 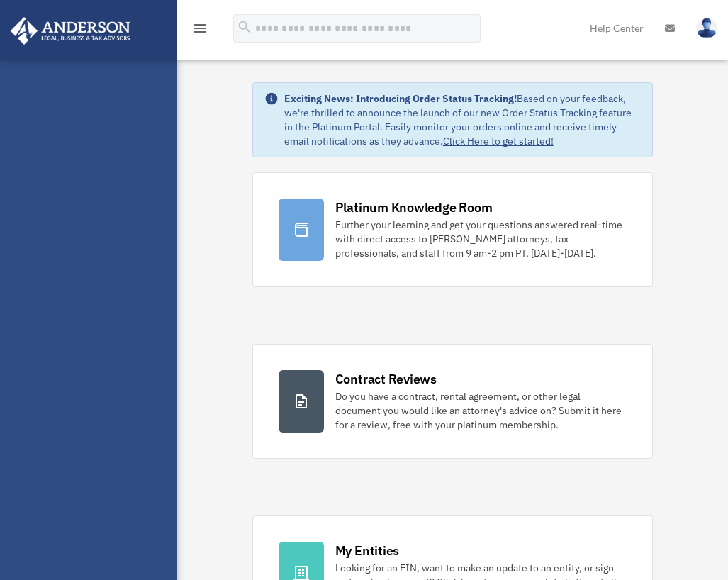 What do you see at coordinates (385, 378) in the screenshot?
I see `div: Contract Reviews` at bounding box center [385, 378].